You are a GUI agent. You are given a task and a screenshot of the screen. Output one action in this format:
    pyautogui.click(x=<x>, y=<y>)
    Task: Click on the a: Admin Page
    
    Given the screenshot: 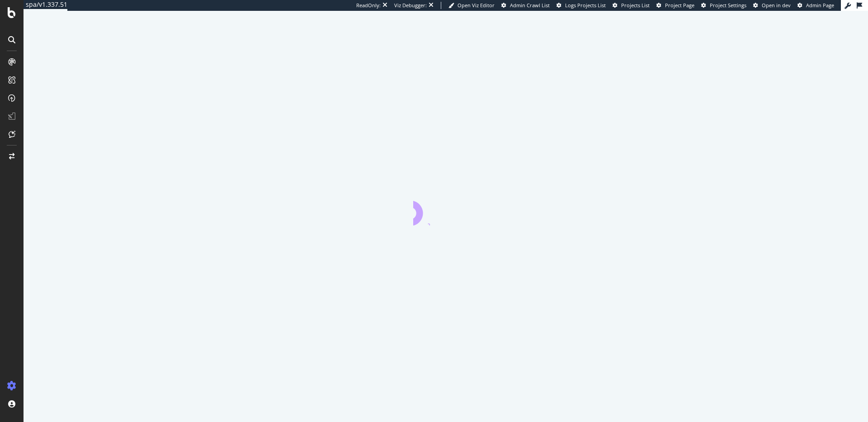 What is the action you would take?
    pyautogui.click(x=816, y=6)
    